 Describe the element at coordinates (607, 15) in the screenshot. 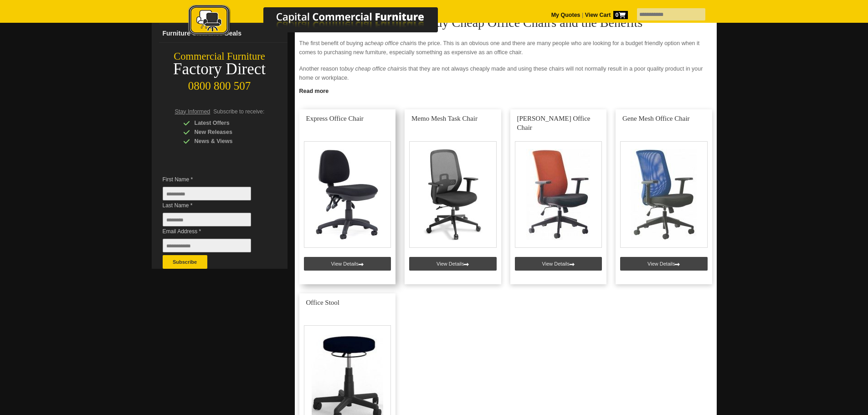

I see `strong: View Cart` at that location.